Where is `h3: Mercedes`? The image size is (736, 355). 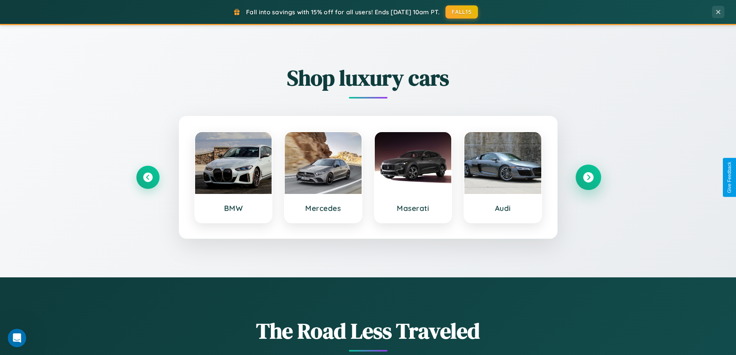 h3: Mercedes is located at coordinates (323, 208).